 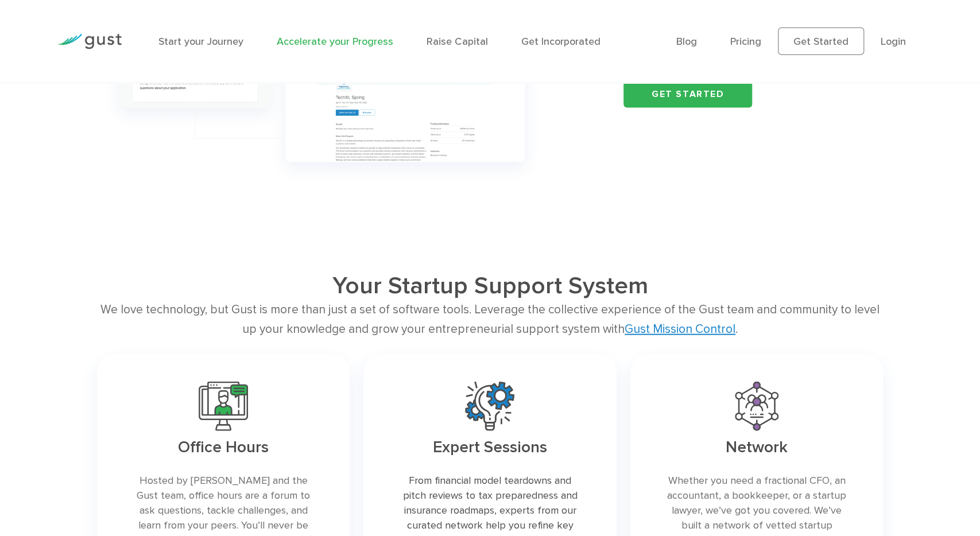 What do you see at coordinates (201, 42) in the screenshot?
I see `a: Start your Journey` at bounding box center [201, 42].